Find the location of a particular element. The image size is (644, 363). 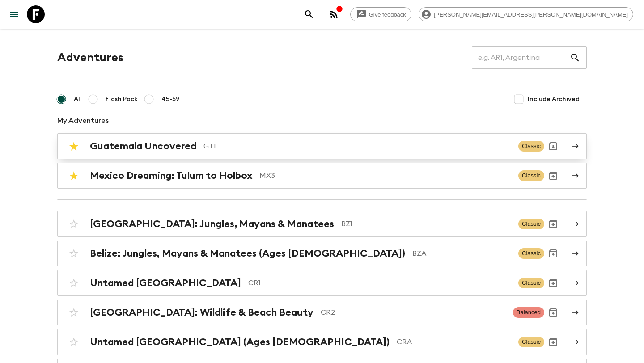

a: Give feedback is located at coordinates (381, 14).